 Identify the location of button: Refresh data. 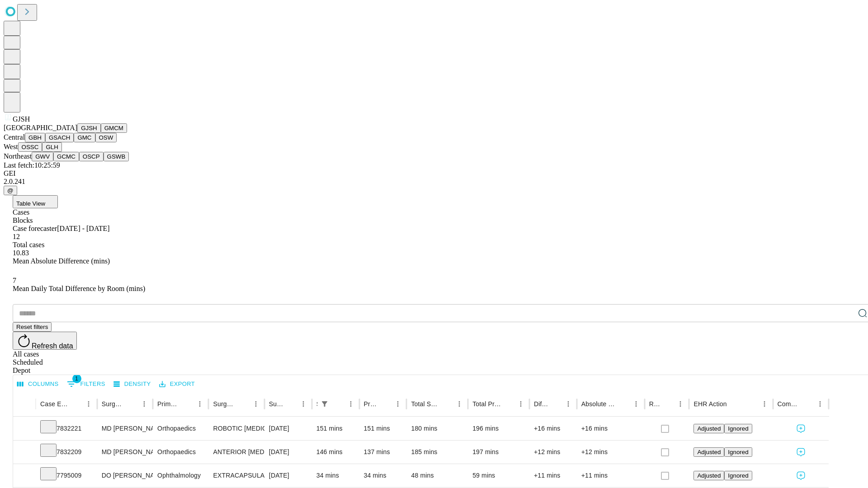
(45, 341).